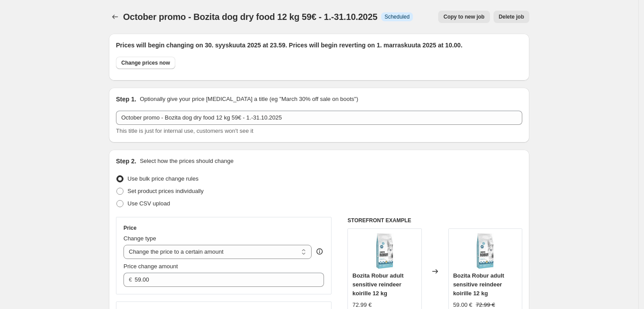  What do you see at coordinates (511, 17) in the screenshot?
I see `span: Delete job` at bounding box center [511, 17].